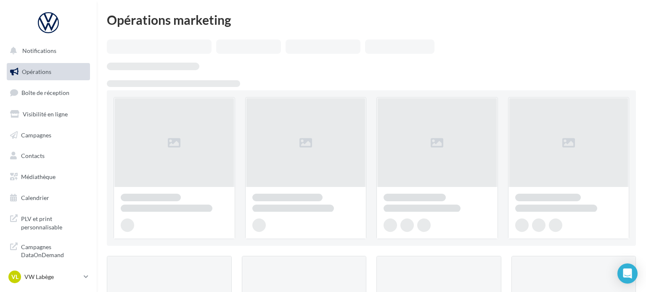 Image resolution: width=646 pixels, height=292 pixels. Describe the element at coordinates (48, 72) in the screenshot. I see `a: Opérations` at that location.